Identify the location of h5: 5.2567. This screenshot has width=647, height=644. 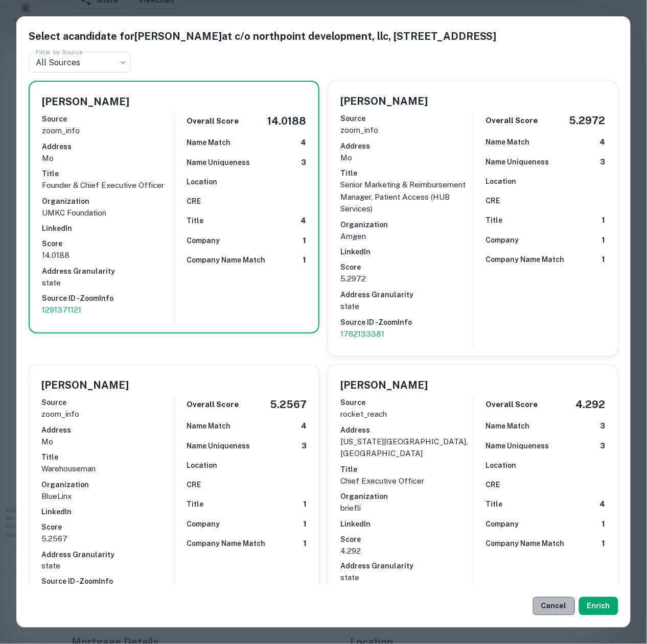
(288, 405).